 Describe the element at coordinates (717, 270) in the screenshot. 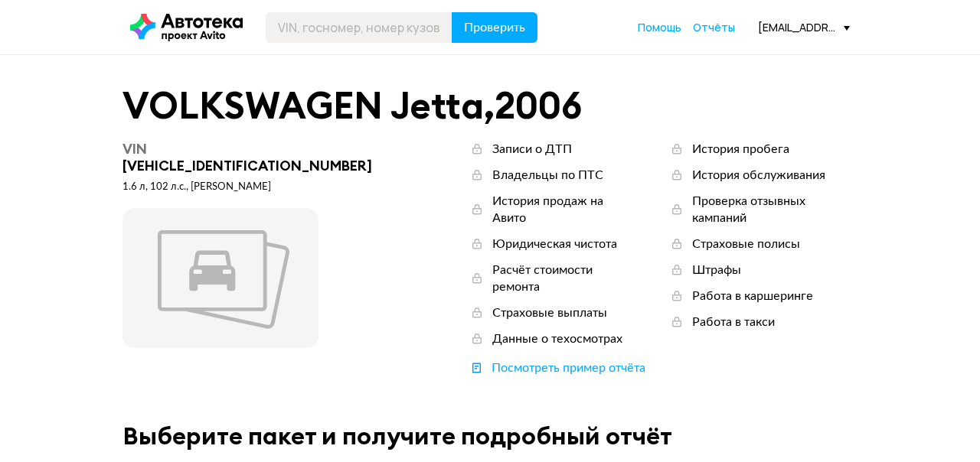

I see `div: Штрафы` at that location.